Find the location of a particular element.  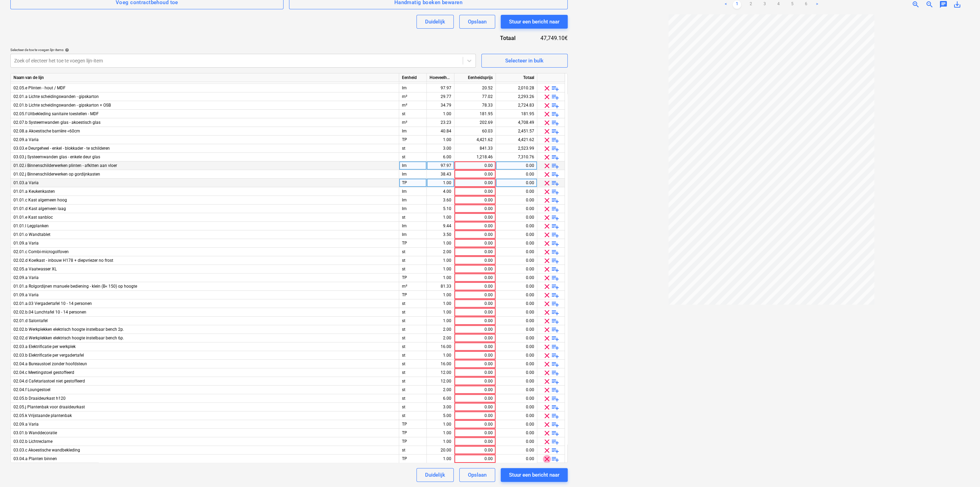

div: 4.00 is located at coordinates (440, 191).